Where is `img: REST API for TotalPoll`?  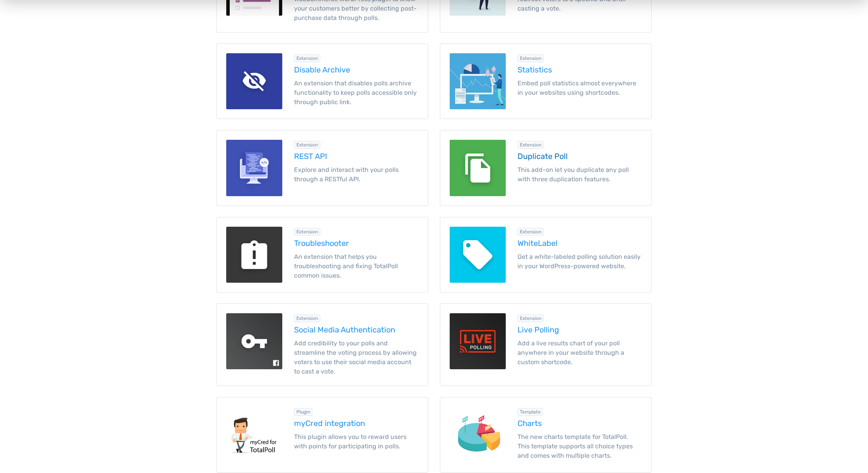 img: REST API for TotalPoll is located at coordinates (254, 168).